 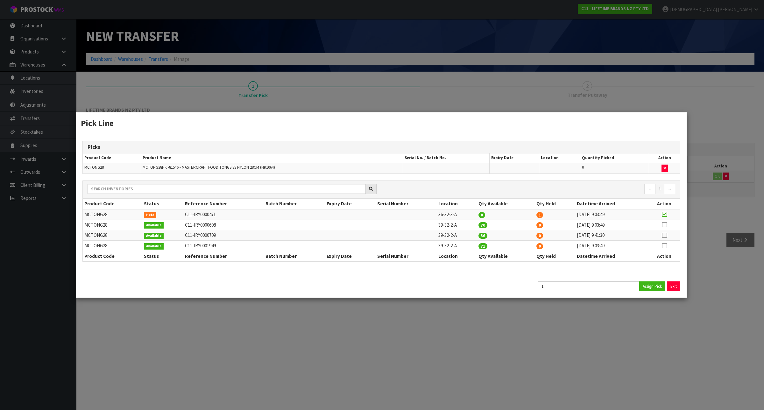 What do you see at coordinates (209, 167) in the screenshot?
I see `span: MCTONG28HK -81546 - MASTERCRAFT FOOD TONGS SS NYLON 28CM (HK1064)` at bounding box center [209, 167].